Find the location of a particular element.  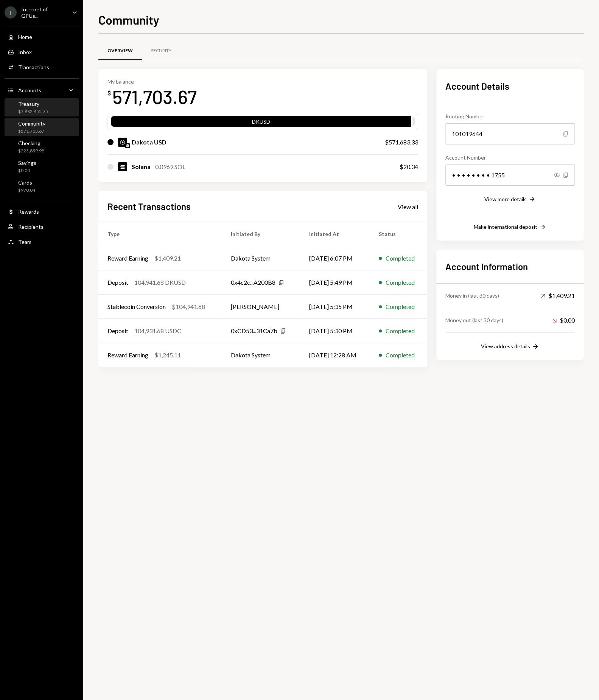

div: 0xCD53...31Ca7b is located at coordinates (254, 331).